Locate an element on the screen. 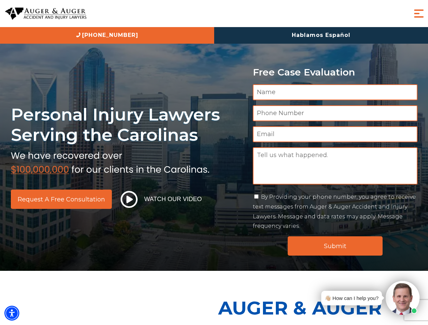 This screenshot has height=325, width=428. button: Watch Our Video is located at coordinates (161, 200).